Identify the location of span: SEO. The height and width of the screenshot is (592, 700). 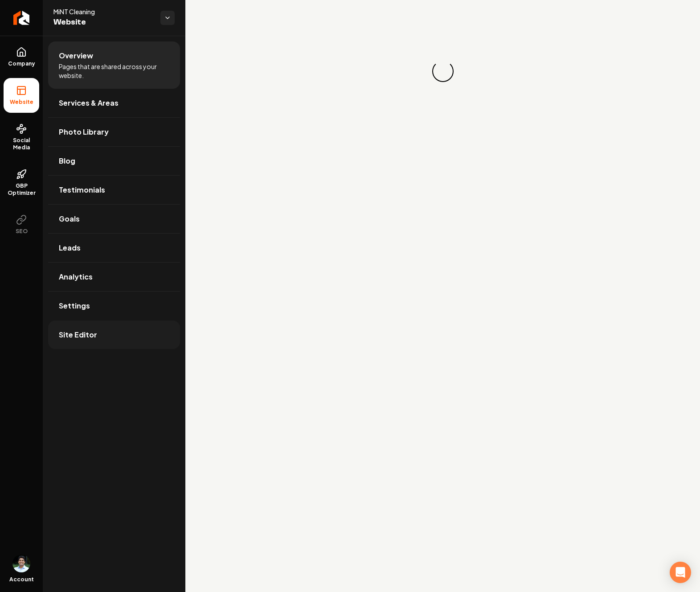
(22, 231).